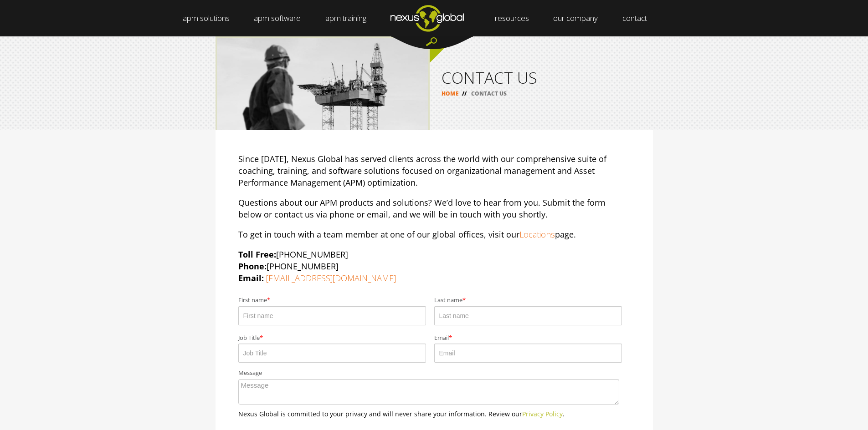  What do you see at coordinates (434, 234) in the screenshot?
I see `p: To get in touch with a team member at one of our global offices, visit our page.` at bounding box center [434, 234].